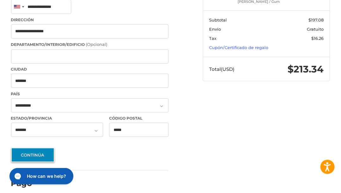 The image size is (341, 193). What do you see at coordinates (316, 20) in the screenshot?
I see `span: $197.08` at bounding box center [316, 20].